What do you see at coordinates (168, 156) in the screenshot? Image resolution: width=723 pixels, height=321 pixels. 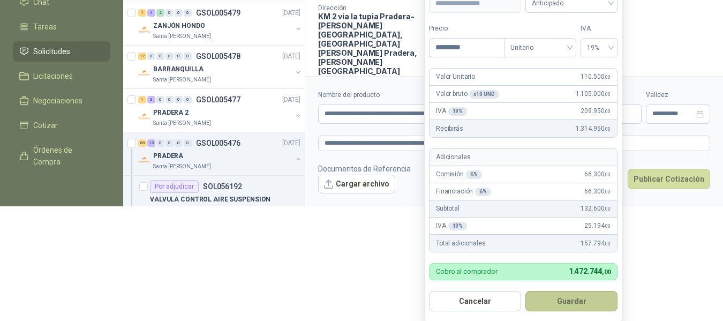 I see `p: PRADERA` at bounding box center [168, 156].